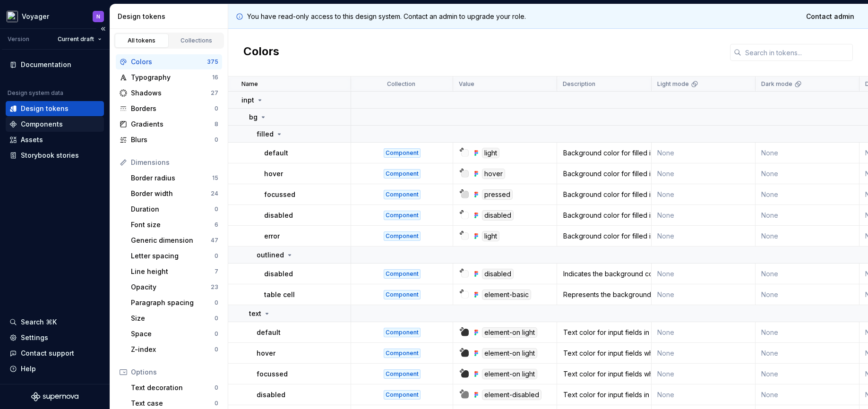 Image resolution: width=868 pixels, height=409 pixels. What do you see at coordinates (19, 39) in the screenshot?
I see `div: Version` at bounding box center [19, 39].